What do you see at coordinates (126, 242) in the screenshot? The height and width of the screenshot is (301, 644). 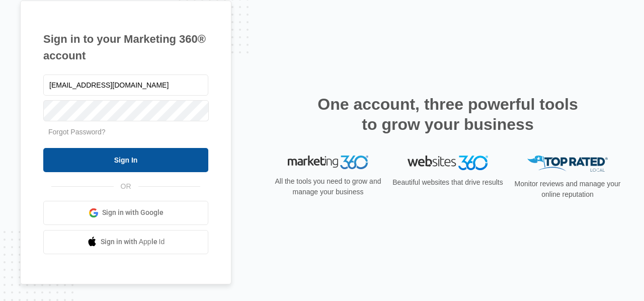 I see `a: Sign in with Apple Id` at bounding box center [126, 242].